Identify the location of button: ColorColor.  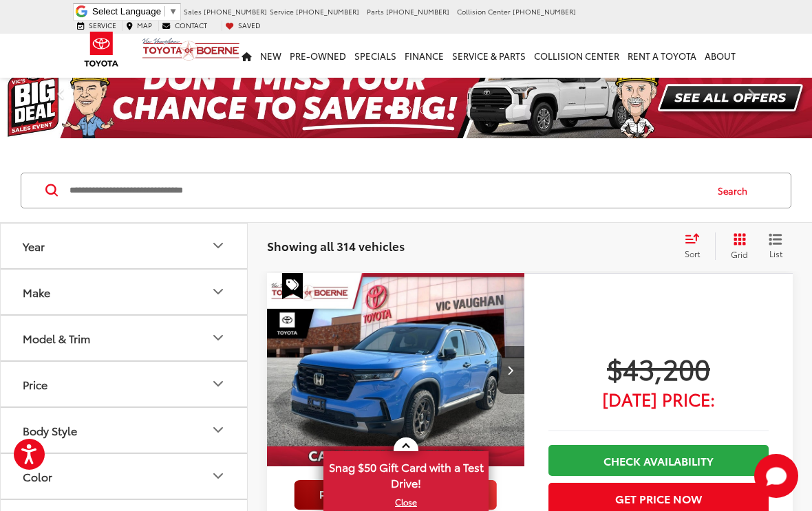
(125, 476).